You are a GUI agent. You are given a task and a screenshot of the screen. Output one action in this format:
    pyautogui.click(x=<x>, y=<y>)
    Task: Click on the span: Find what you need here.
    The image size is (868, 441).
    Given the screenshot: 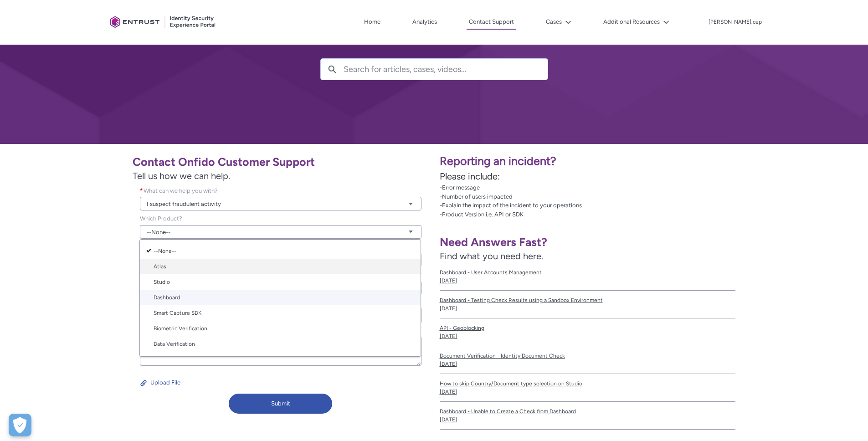 What is the action you would take?
    pyautogui.click(x=491, y=256)
    